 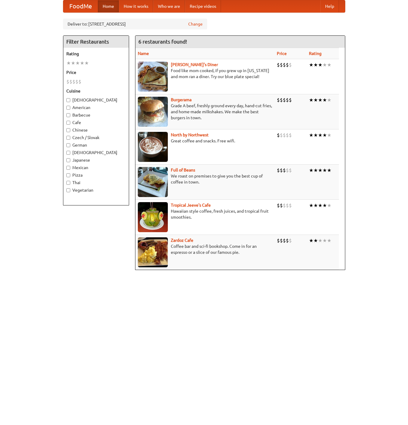 What do you see at coordinates (68, 138) in the screenshot?
I see `input: Czech / Slovak` at bounding box center [68, 138].